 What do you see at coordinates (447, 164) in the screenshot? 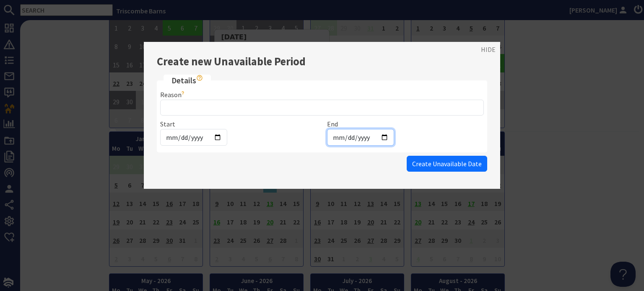
I see `span: Create Unavailable Date` at bounding box center [447, 164].